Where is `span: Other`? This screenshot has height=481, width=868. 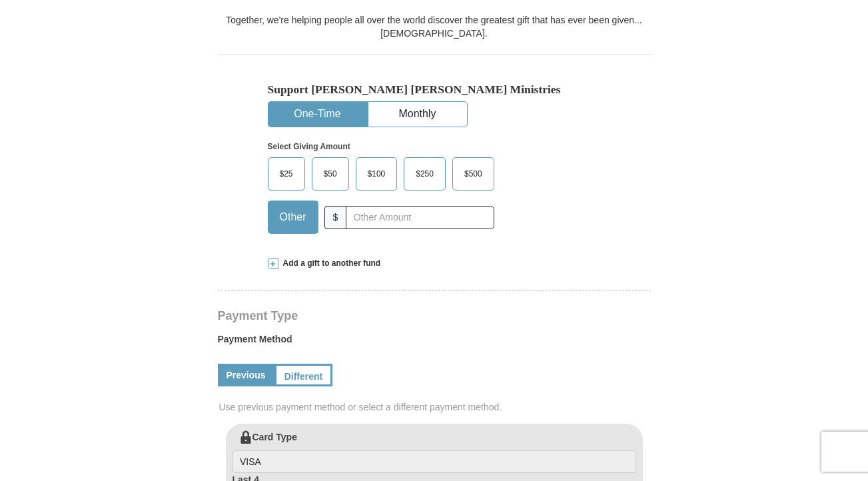 span: Other is located at coordinates (293, 217).